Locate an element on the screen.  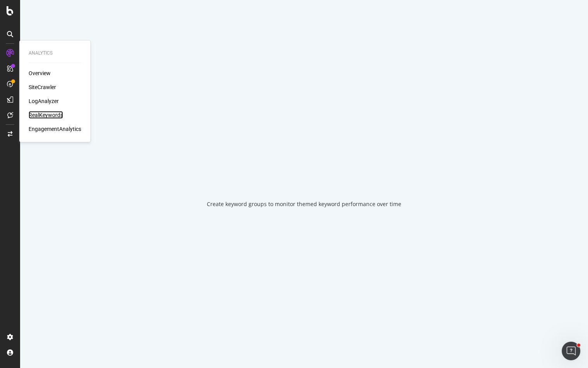
a: EngagementAnalytics is located at coordinates (55, 129).